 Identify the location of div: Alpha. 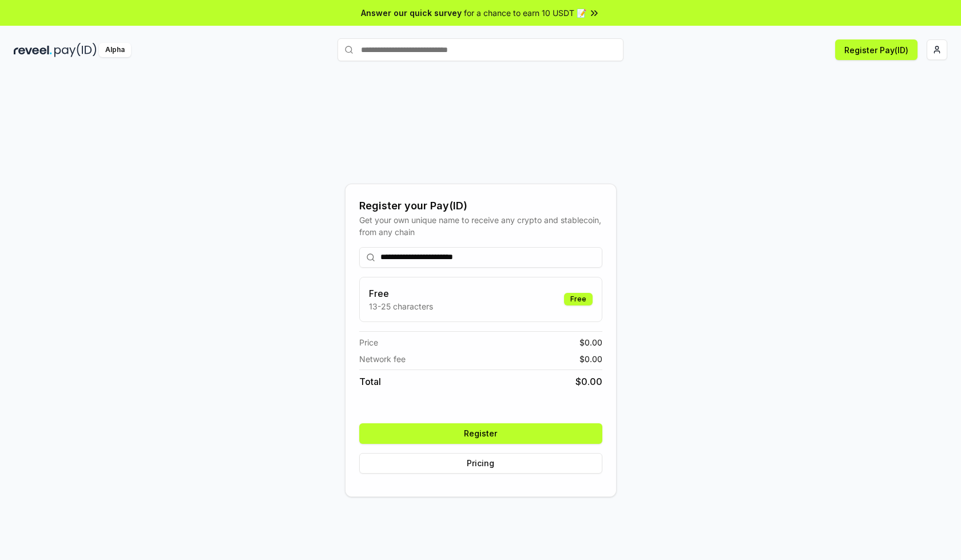
(115, 50).